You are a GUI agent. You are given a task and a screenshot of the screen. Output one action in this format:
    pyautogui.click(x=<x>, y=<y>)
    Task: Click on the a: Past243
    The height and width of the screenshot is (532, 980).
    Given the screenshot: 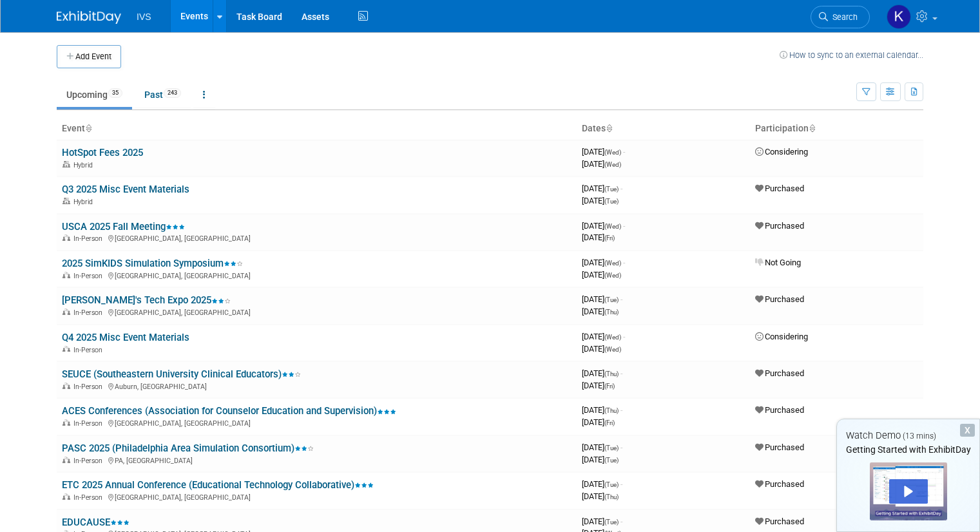 What is the action you would take?
    pyautogui.click(x=162, y=95)
    